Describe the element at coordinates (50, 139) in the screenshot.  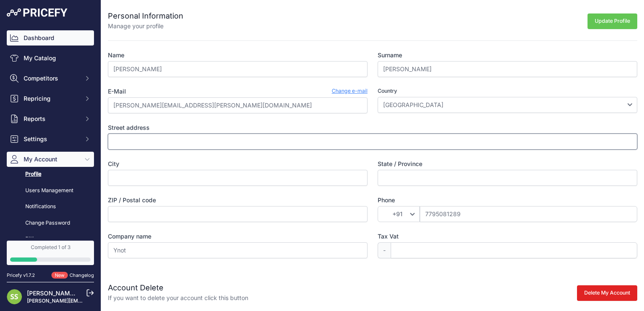
I see `button: Settings` at that location.